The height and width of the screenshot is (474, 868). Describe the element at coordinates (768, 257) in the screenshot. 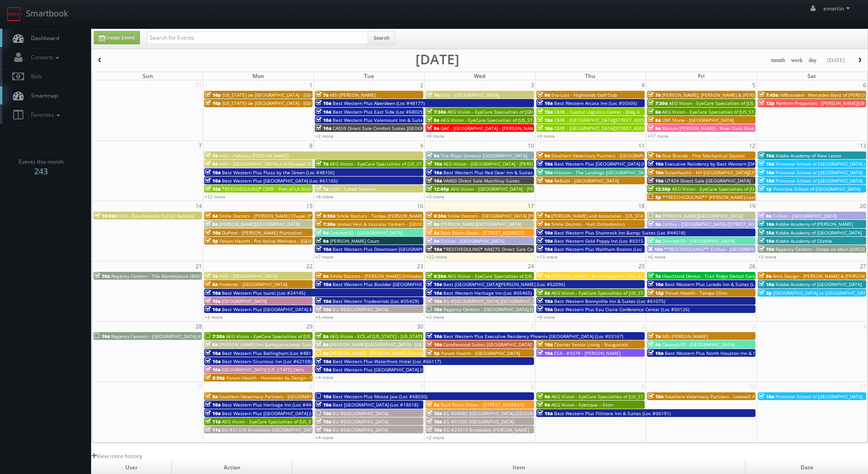

I see `a: +3 more` at that location.